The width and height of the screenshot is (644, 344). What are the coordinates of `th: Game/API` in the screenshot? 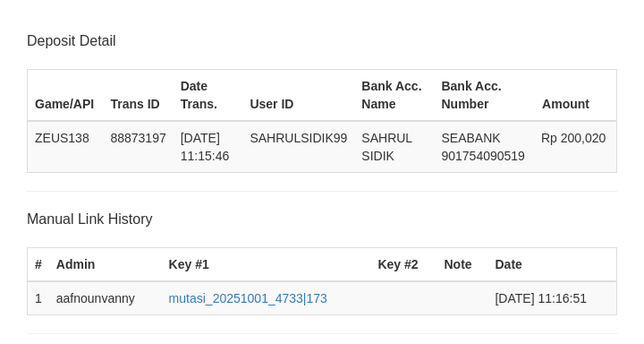 It's located at (66, 95).